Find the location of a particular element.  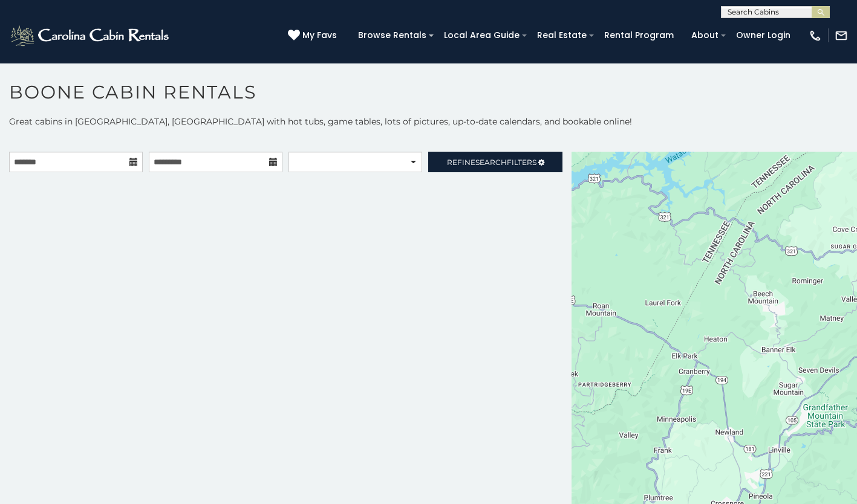

span: My Favs is located at coordinates (319, 35).